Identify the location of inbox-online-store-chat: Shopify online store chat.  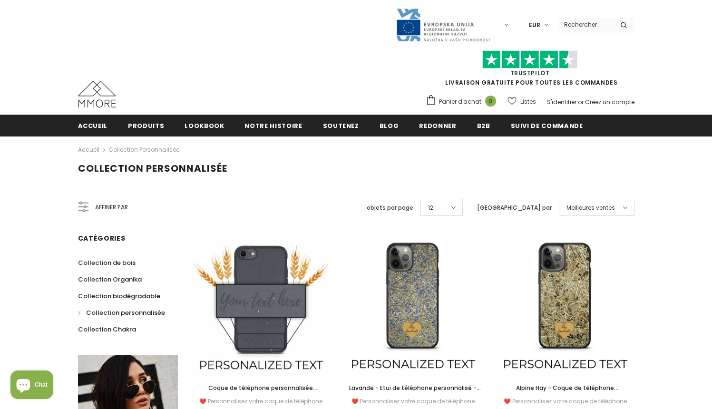
(32, 386).